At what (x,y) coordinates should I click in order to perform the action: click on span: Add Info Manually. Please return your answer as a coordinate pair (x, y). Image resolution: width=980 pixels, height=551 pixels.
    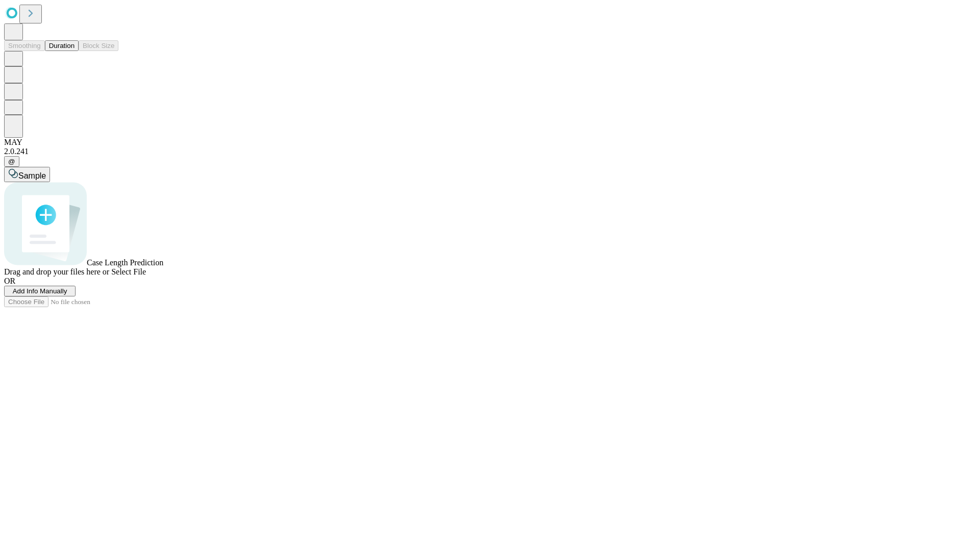
    Looking at the image, I should click on (39, 291).